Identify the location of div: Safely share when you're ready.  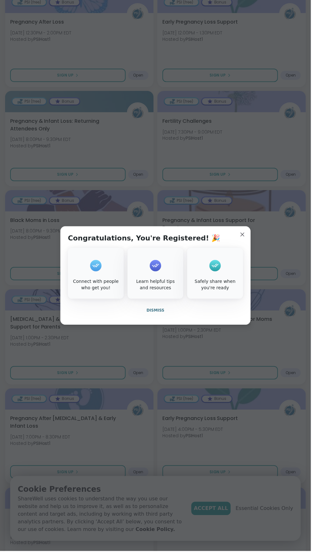
(216, 285).